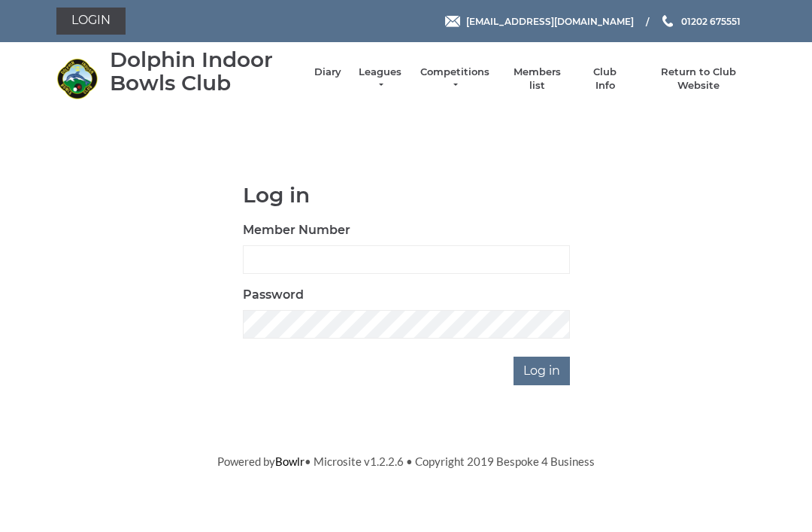 The width and height of the screenshot is (812, 532). I want to click on img: Dolphin Indoor Bowls Club, so click(77, 78).